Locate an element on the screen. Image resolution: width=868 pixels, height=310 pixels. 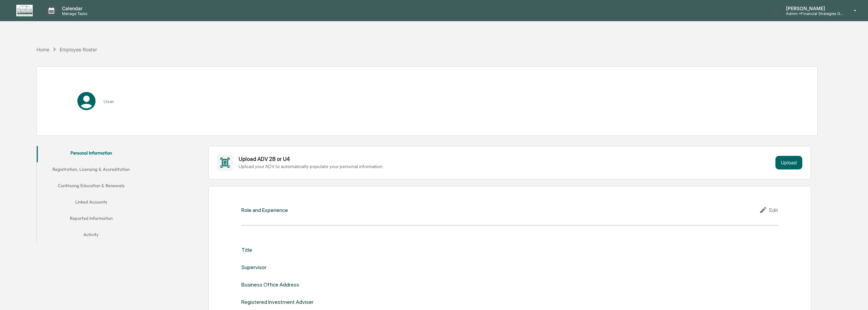
div: Upload ADV 2B or U4 is located at coordinates (505, 159).